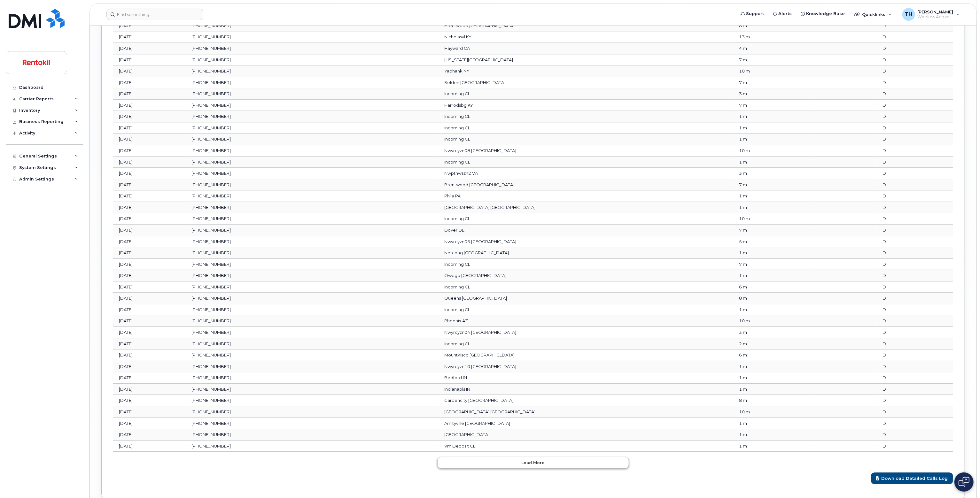 The width and height of the screenshot is (980, 498). I want to click on td: Nicholasvl KY, so click(586, 37).